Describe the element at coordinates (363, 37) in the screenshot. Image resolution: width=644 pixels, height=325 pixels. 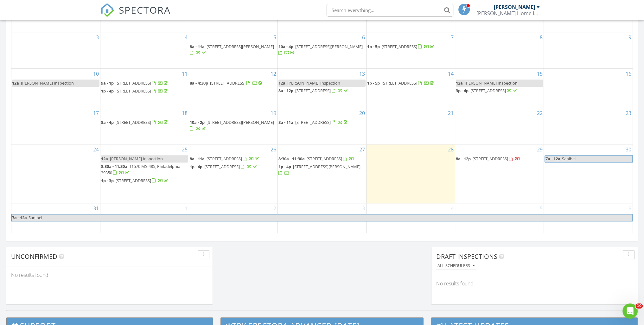
I see `a: Go to August 6, 2025` at that location.